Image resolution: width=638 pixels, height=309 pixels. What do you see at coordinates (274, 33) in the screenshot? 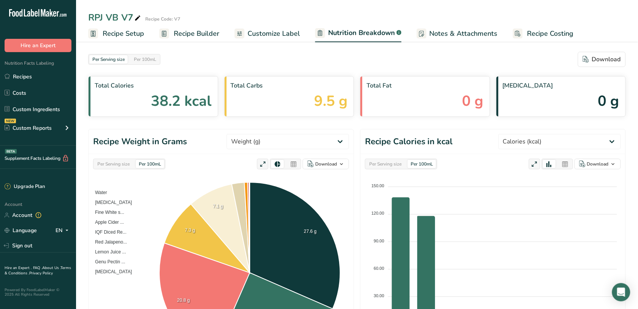
I see `span: Customize Label` at bounding box center [274, 33].